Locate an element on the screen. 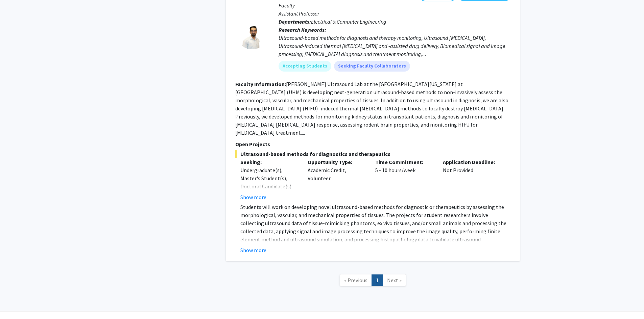 This screenshot has width=644, height=319. span: « Previous is located at coordinates (355, 280).